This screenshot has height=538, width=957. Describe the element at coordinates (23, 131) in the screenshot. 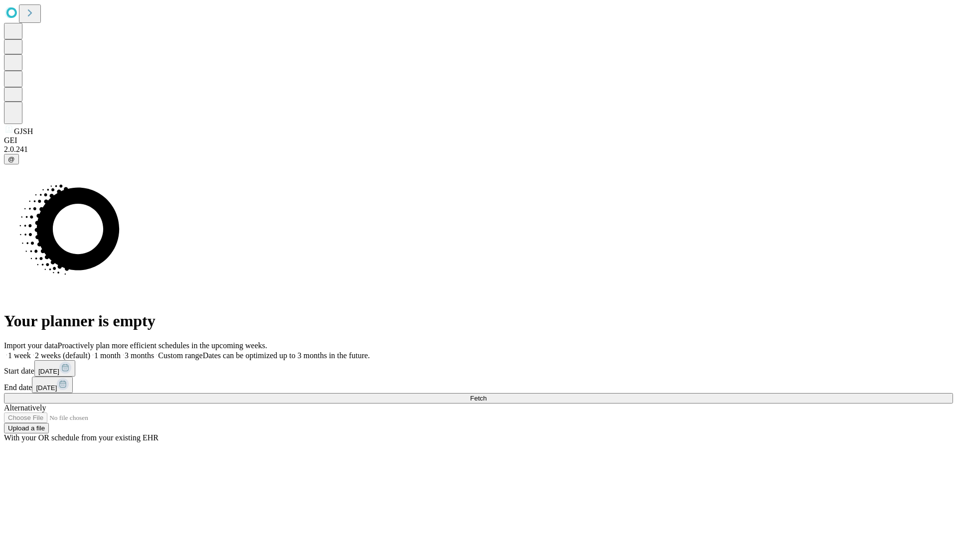

I see `span: GJSH` at that location.